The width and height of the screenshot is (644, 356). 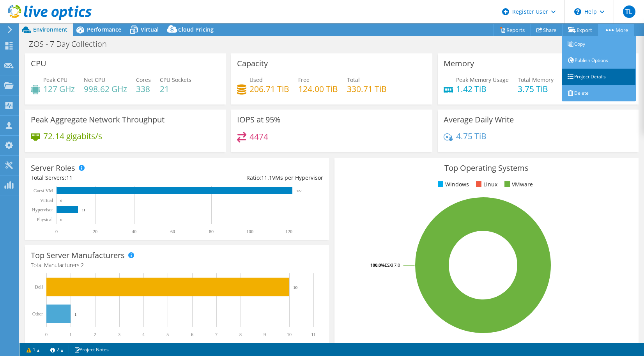 I want to click on span: Cloud Pricing, so click(x=196, y=30).